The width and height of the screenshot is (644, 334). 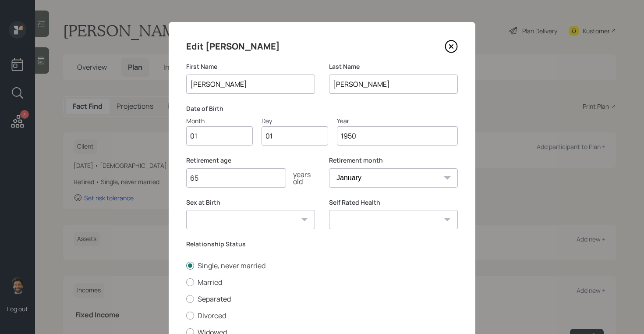 I want to click on label: Separated, so click(x=322, y=299).